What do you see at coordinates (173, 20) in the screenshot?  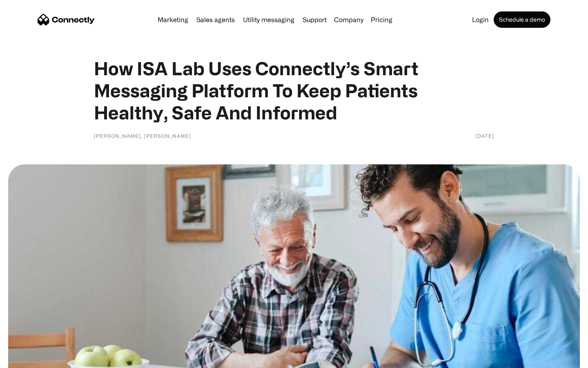 I see `a: Marketing` at bounding box center [173, 20].